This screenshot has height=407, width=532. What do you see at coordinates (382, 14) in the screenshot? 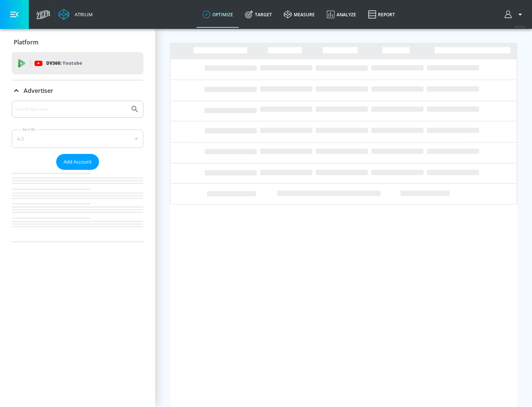
I see `a: Report` at bounding box center [382, 14].